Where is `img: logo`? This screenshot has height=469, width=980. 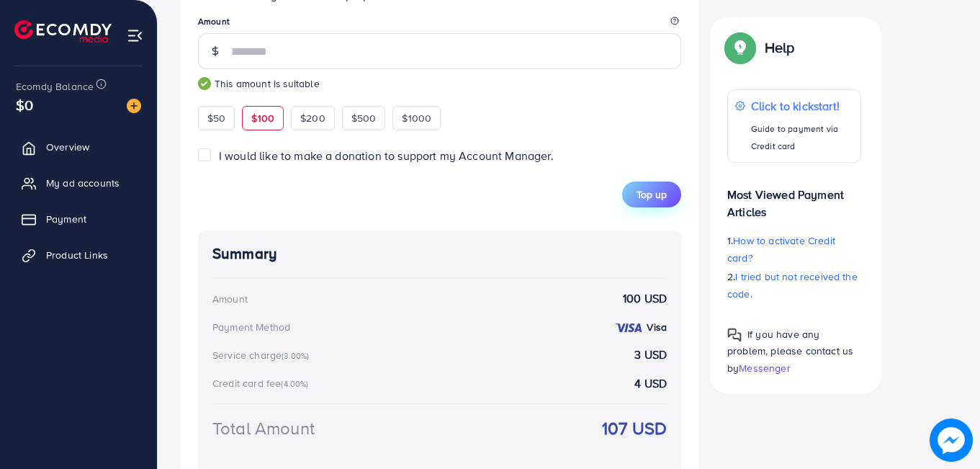
img: logo is located at coordinates (63, 31).